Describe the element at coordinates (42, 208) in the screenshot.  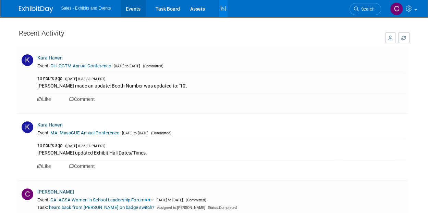
I see `span: Task:` at that location.